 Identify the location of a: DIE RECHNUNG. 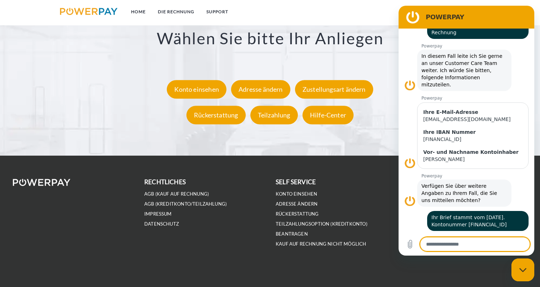
(176, 12).